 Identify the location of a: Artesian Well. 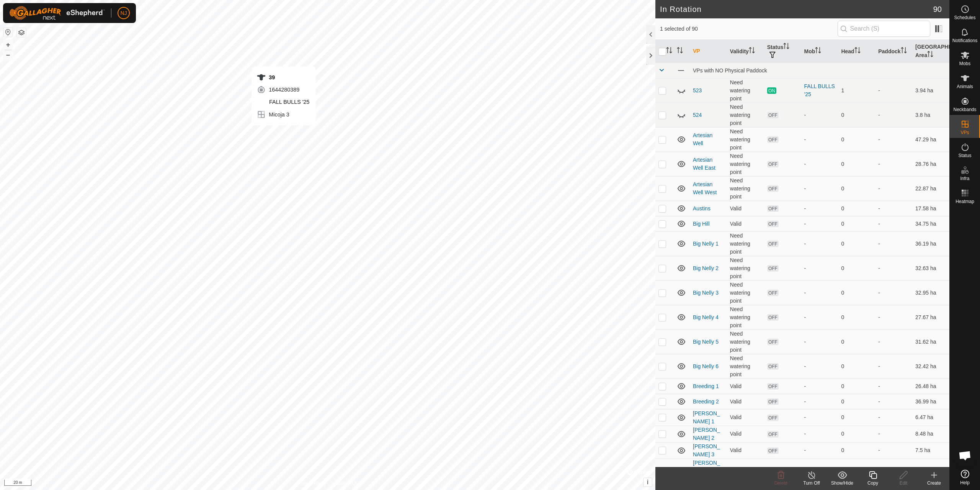
(702, 139).